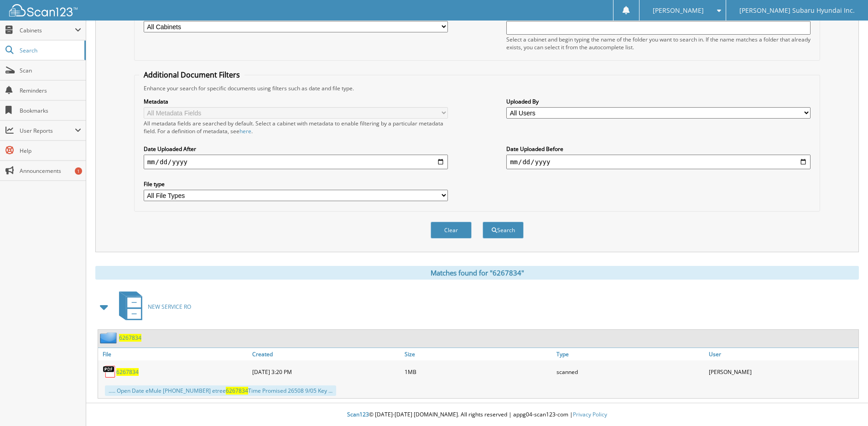 The width and height of the screenshot is (868, 426). Describe the element at coordinates (658, 101) in the screenshot. I see `label: Uploaded By` at that location.